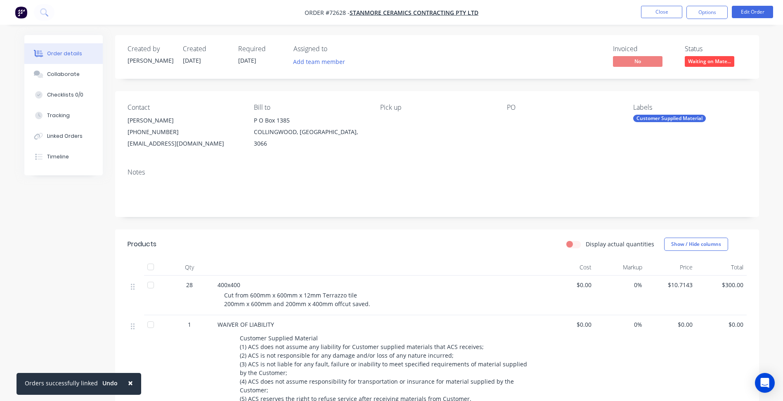 This screenshot has height=401, width=783. Describe the element at coordinates (414, 12) in the screenshot. I see `span: Stanmore Ceramics Contracting Pty Ltd` at that location.